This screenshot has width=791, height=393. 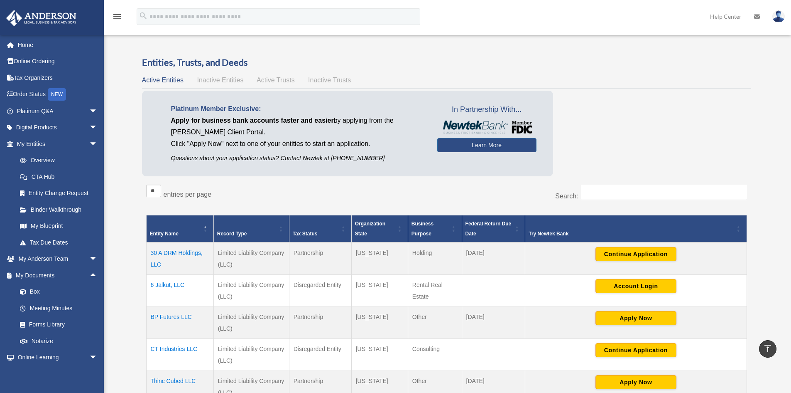 I want to click on a: CTA Hub, so click(x=59, y=177).